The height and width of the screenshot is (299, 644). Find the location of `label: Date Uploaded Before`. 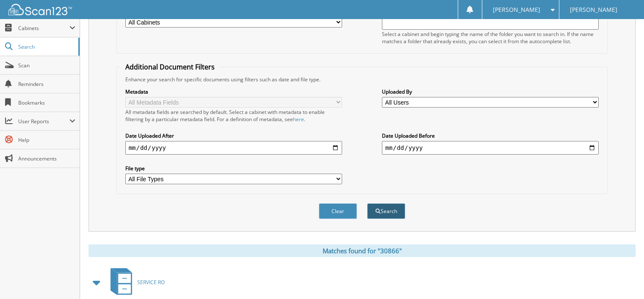

label: Date Uploaded Before is located at coordinates (491, 136).